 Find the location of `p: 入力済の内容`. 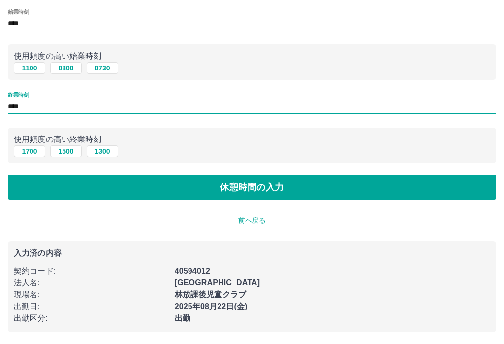

p: 入力済の内容 is located at coordinates (252, 253).